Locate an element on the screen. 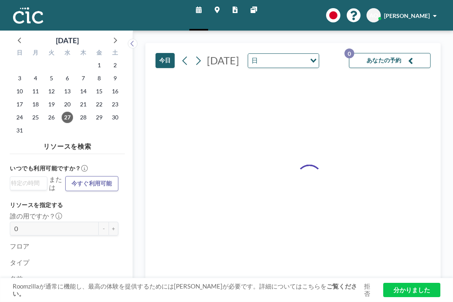  span: 2025年8月11日月曜日 is located at coordinates (35, 91).